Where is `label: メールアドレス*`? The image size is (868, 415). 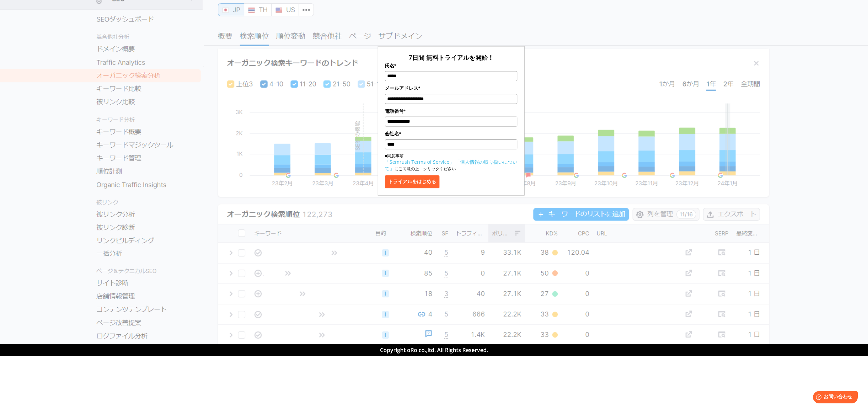
label: メールアドレス* is located at coordinates (451, 88).